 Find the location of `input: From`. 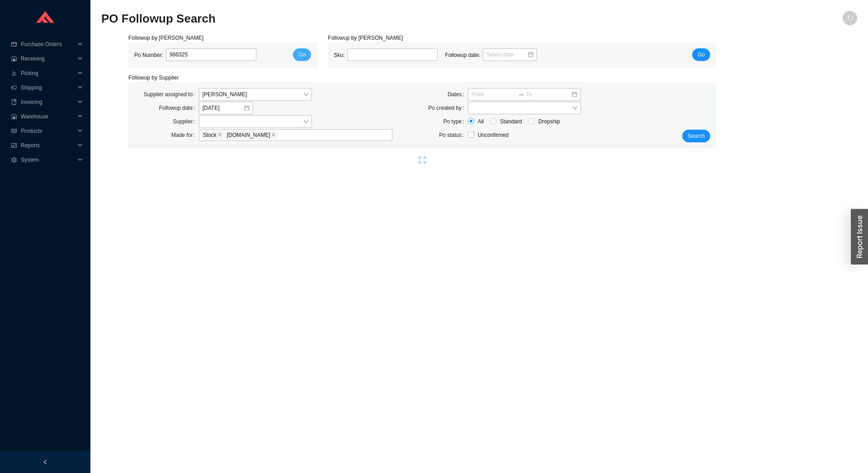

input: From is located at coordinates (494, 94).